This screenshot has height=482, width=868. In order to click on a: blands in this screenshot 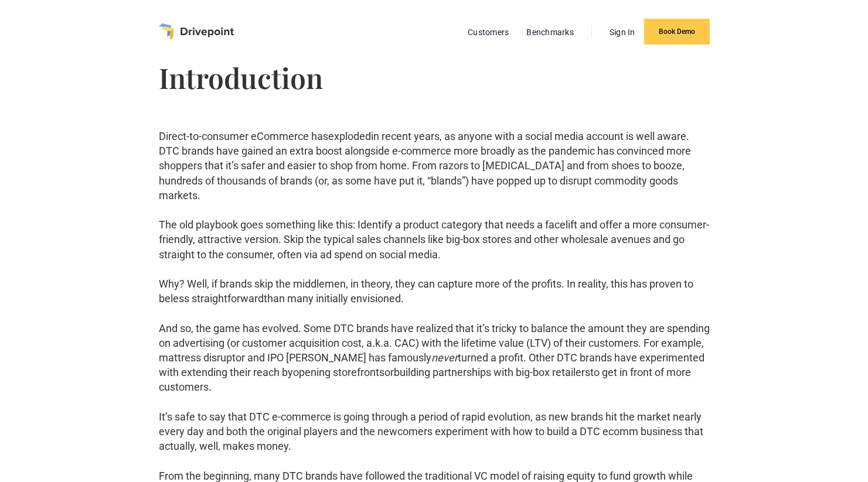, I will do `click(446, 180)`.